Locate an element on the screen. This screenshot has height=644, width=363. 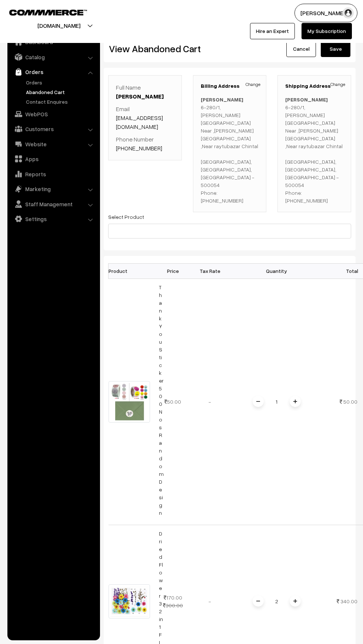
a: COMMMERCE is located at coordinates (41, 12).